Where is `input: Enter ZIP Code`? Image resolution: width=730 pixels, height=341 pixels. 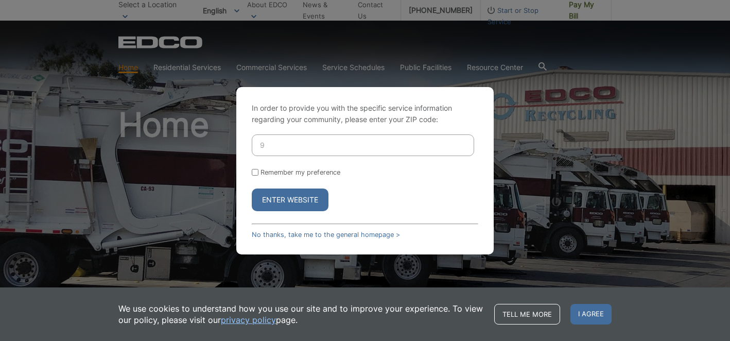
input: Enter ZIP Code is located at coordinates (363, 145).